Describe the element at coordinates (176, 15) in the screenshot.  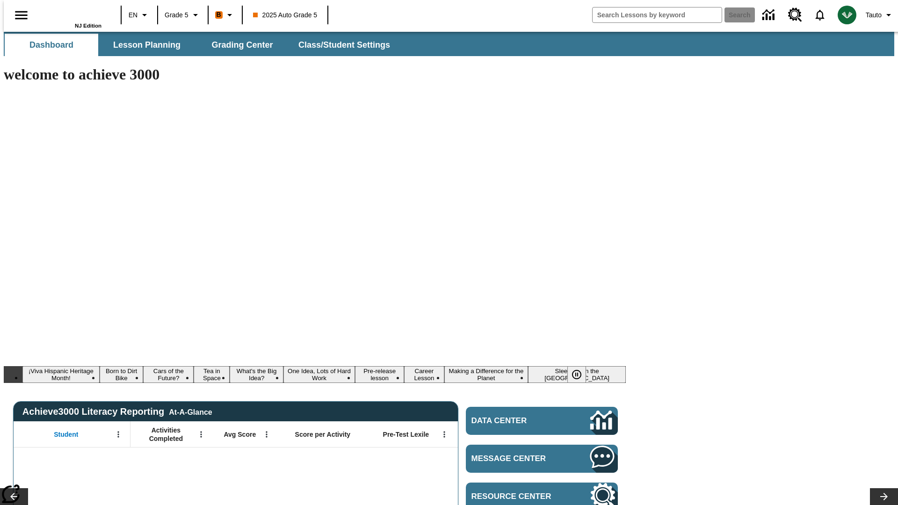
I see `span: Grade 5` at that location.